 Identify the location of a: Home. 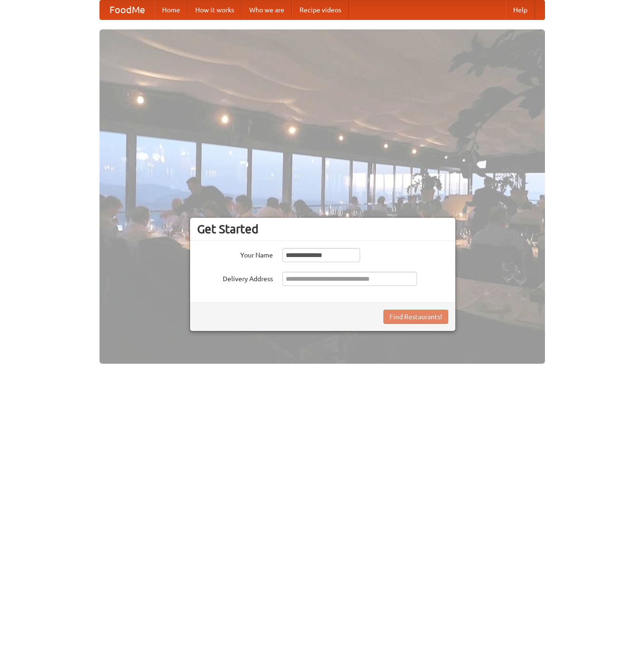
(171, 10).